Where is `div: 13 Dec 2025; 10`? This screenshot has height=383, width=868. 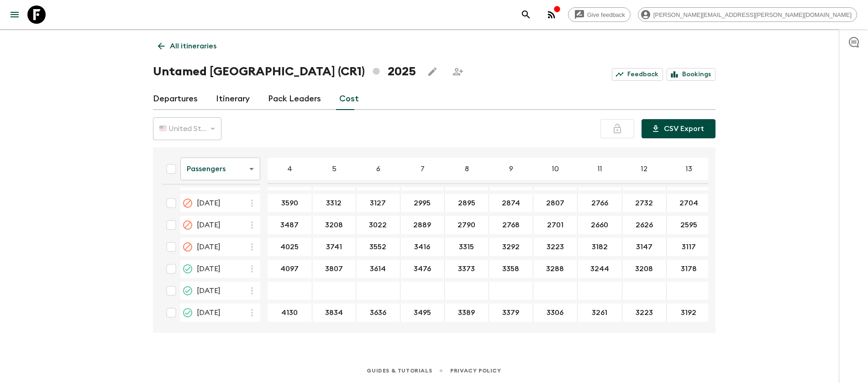 div: 13 Dec 2025; 10 is located at coordinates (555, 247).